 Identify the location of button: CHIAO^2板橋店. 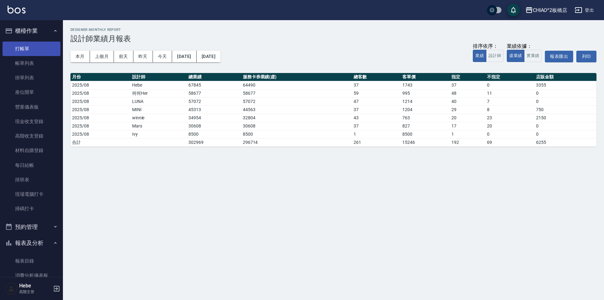
(547, 10).